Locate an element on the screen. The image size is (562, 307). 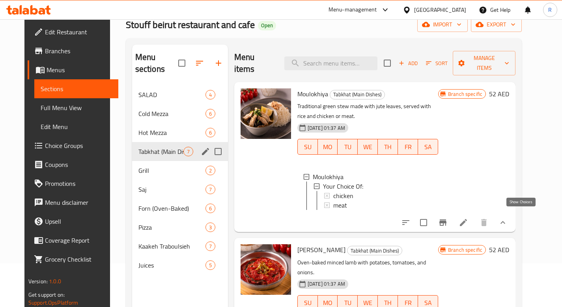
span: TH is located at coordinates (388, 147).